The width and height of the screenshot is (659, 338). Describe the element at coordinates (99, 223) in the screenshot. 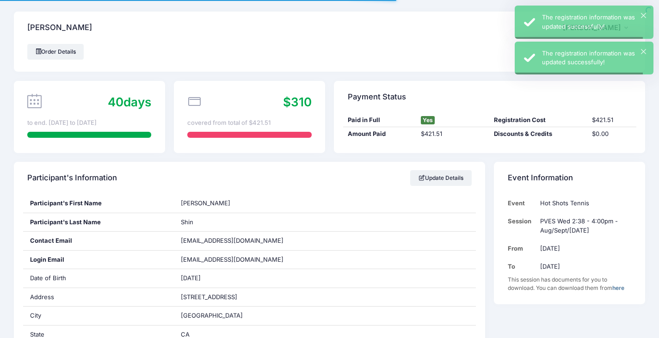

I see `div: Participant's Last Name` at that location.